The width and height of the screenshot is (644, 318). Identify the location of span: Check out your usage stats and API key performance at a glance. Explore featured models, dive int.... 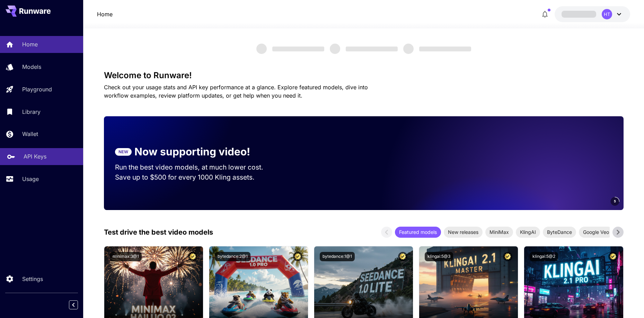
(236, 91).